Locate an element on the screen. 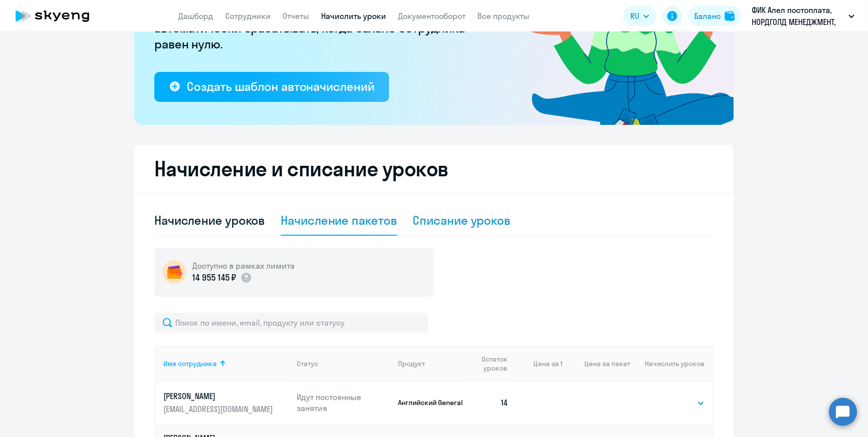  p: ФИК Алел постоплата, НОРДГОЛД МЕНЕДЖМЕНТ, ООО is located at coordinates (798, 16).